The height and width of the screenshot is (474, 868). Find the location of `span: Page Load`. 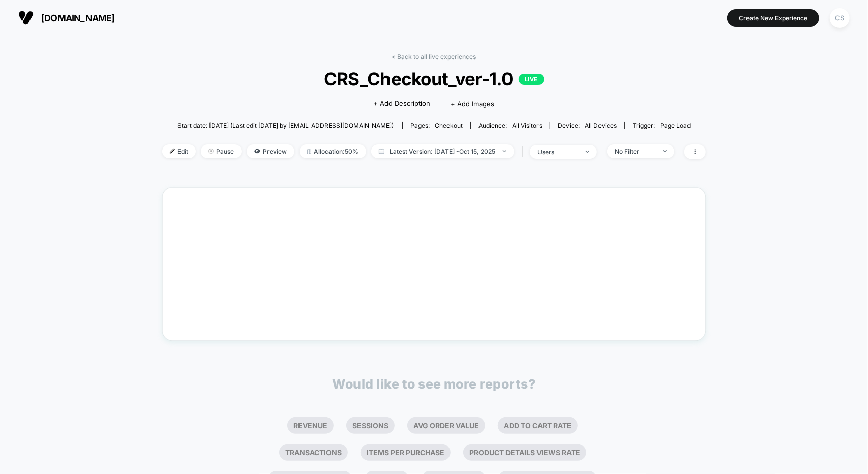

span: Page Load is located at coordinates (675, 126).